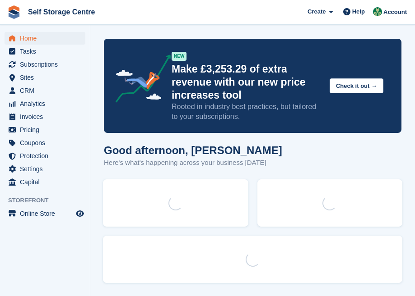 This screenshot has width=415, height=296. What do you see at coordinates (47, 169) in the screenshot?
I see `span: Settings` at bounding box center [47, 169].